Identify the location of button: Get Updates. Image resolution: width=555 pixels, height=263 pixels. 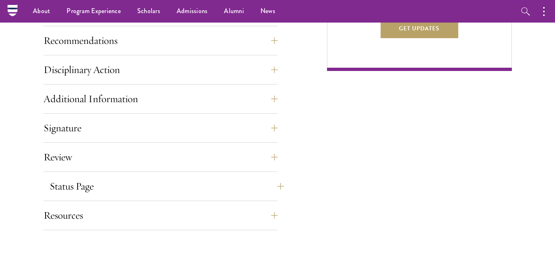
(419, 28).